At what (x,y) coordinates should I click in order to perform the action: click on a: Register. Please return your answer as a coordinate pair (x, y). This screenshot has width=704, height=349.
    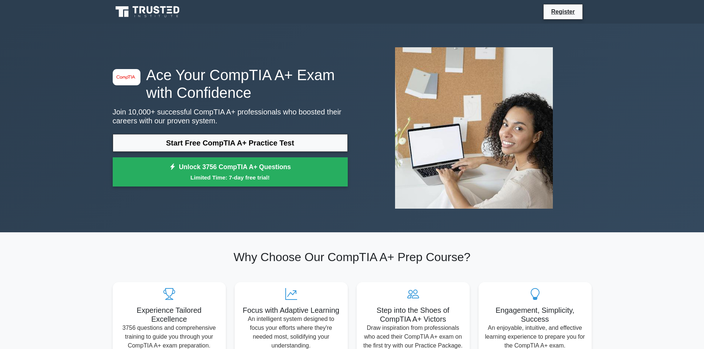
    Looking at the image, I should click on (563, 11).